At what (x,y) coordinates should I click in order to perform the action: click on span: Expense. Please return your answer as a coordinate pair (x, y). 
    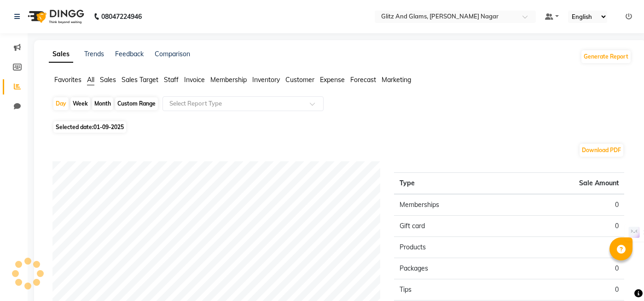
    Looking at the image, I should click on (332, 80).